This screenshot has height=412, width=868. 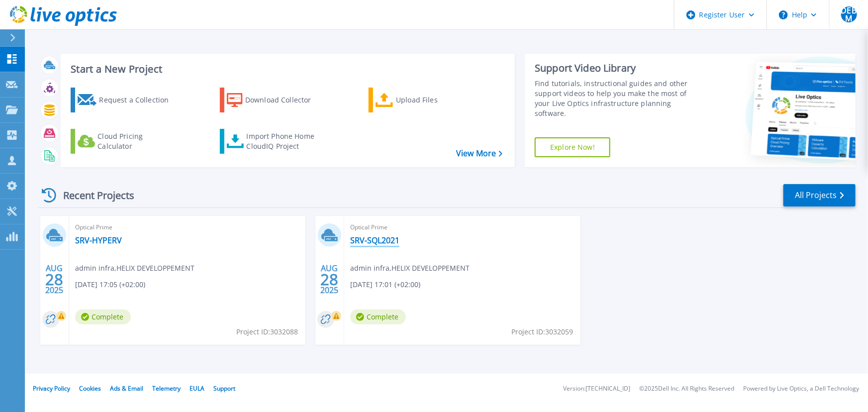 What do you see at coordinates (542, 332) in the screenshot?
I see `span: Project ID: 3032059` at bounding box center [542, 332].